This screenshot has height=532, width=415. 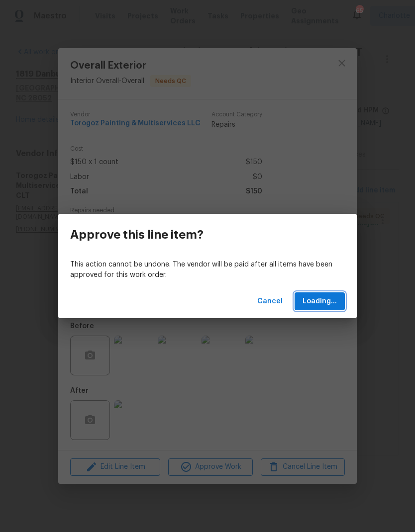 What do you see at coordinates (270, 301) in the screenshot?
I see `button: Cancel` at bounding box center [270, 301].